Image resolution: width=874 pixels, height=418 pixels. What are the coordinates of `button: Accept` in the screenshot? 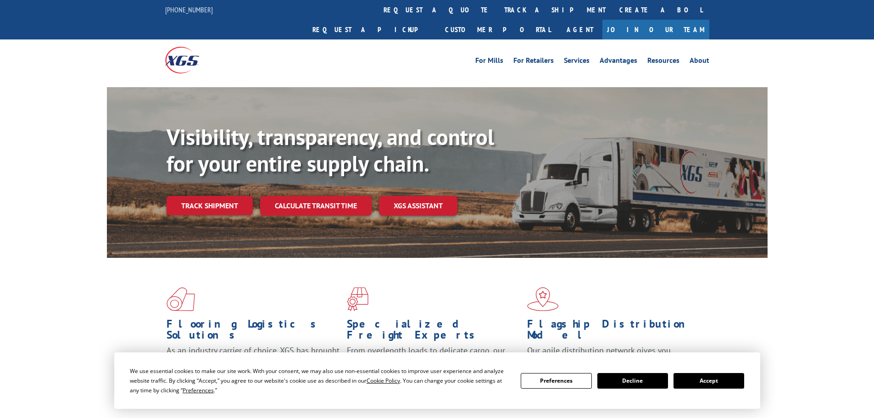 It's located at (709, 381).